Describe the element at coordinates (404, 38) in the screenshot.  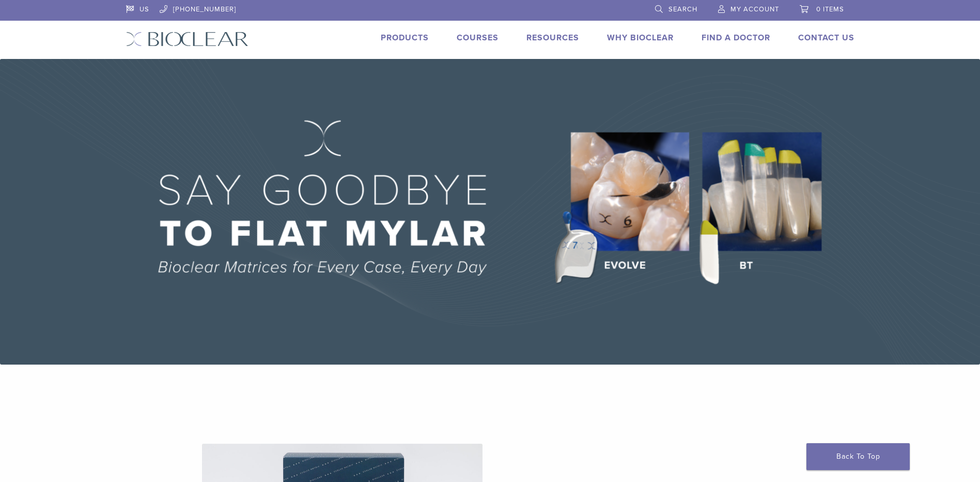
I see `a: Products` at that location.